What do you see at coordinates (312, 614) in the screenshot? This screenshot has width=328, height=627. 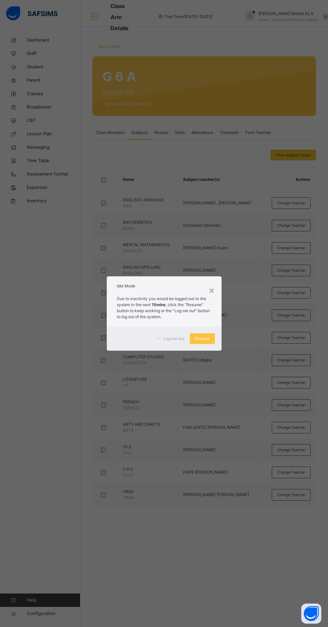 I see `button: Open asap` at bounding box center [312, 614].